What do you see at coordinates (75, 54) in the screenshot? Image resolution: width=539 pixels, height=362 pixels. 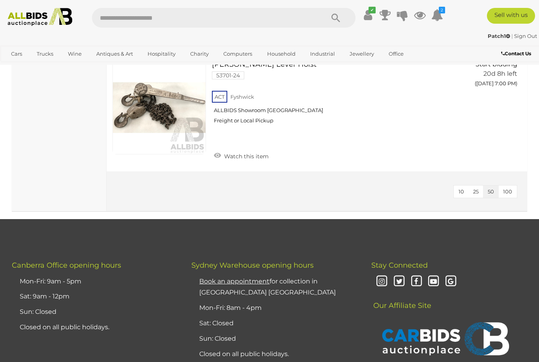 I see `a: Wine` at bounding box center [75, 54].